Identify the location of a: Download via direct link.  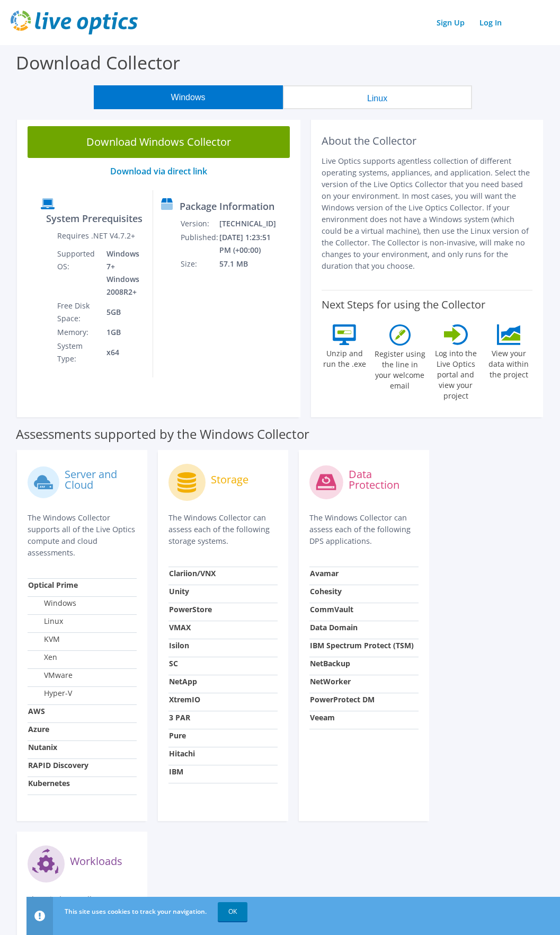
(158, 171).